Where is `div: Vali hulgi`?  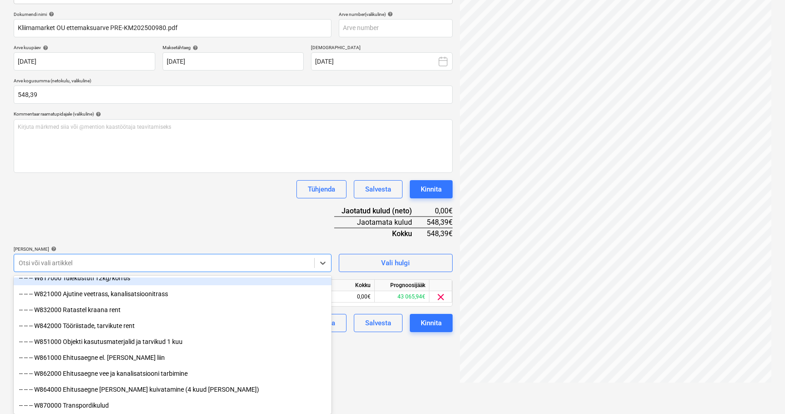 div: Vali hulgi is located at coordinates (395, 263).